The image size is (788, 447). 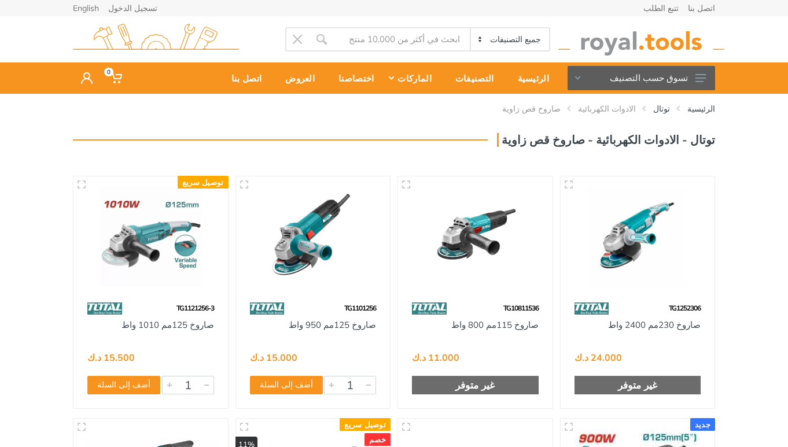 I want to click on a: صاروخ 125مم 1010 واط, so click(x=168, y=324).